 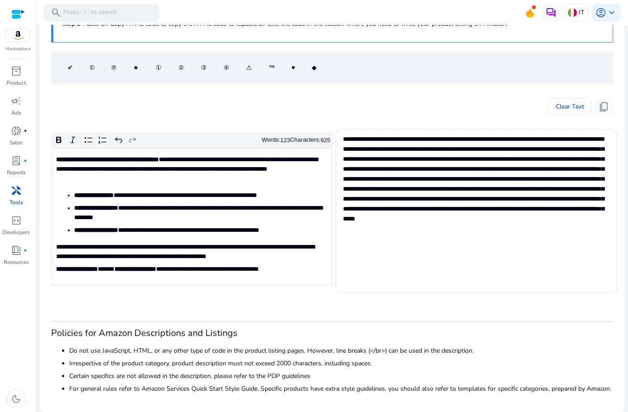 I want to click on p: Tools, so click(x=16, y=202).